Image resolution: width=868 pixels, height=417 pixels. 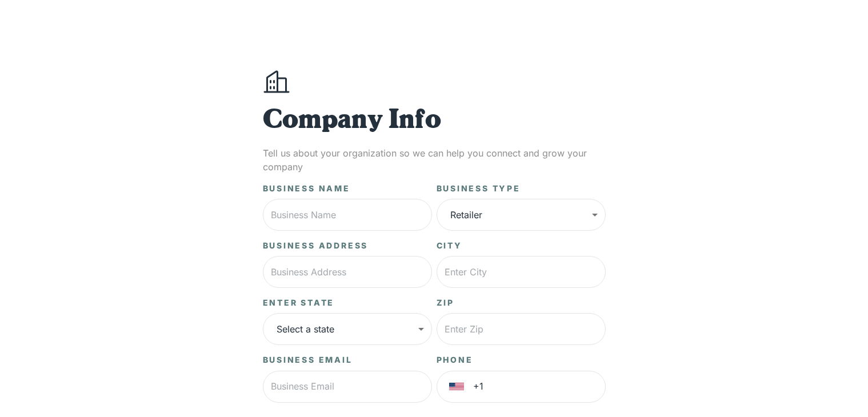 I want to click on label: PHONE, so click(x=455, y=360).